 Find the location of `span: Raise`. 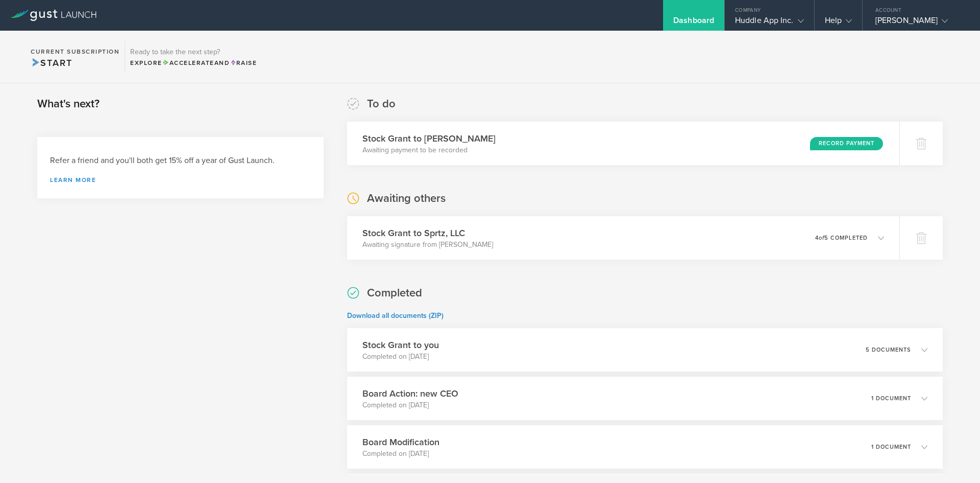

span: Raise is located at coordinates (243, 62).